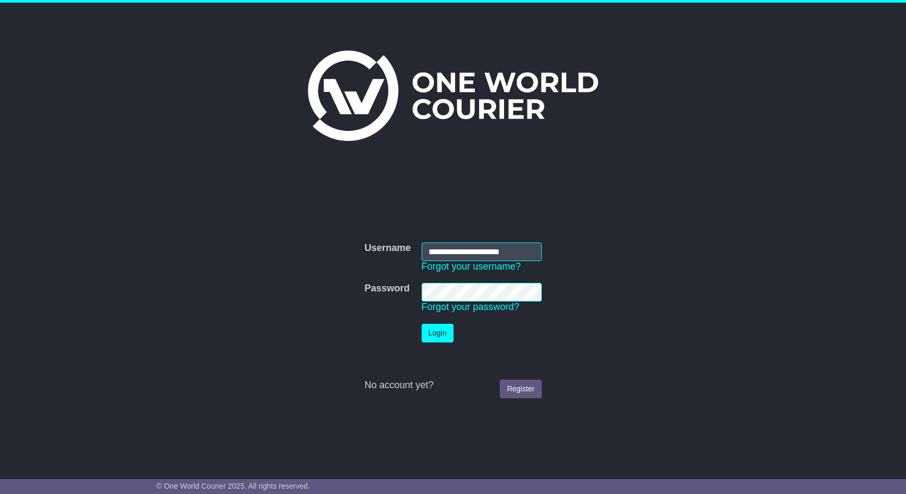  What do you see at coordinates (438, 333) in the screenshot?
I see `button: Login` at bounding box center [438, 333].